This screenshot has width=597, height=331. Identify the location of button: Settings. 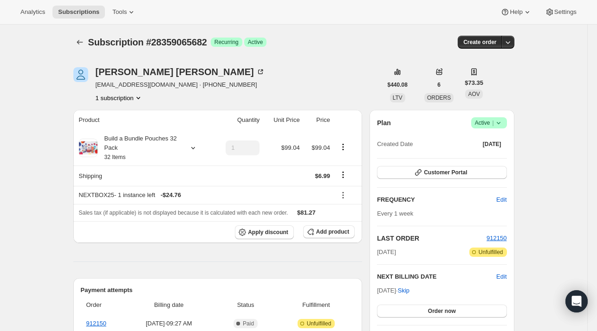
(561, 12).